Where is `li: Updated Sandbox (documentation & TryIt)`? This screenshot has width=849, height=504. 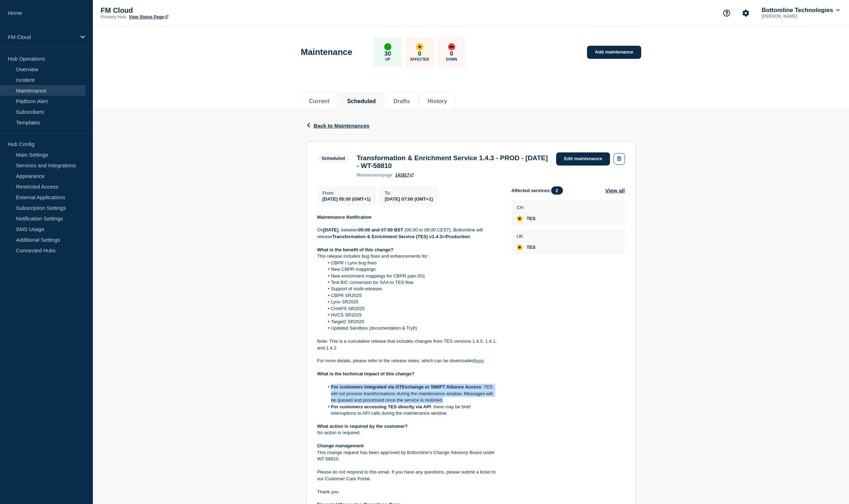 li: Updated Sandbox (documentation & TryIt) is located at coordinates (412, 328).